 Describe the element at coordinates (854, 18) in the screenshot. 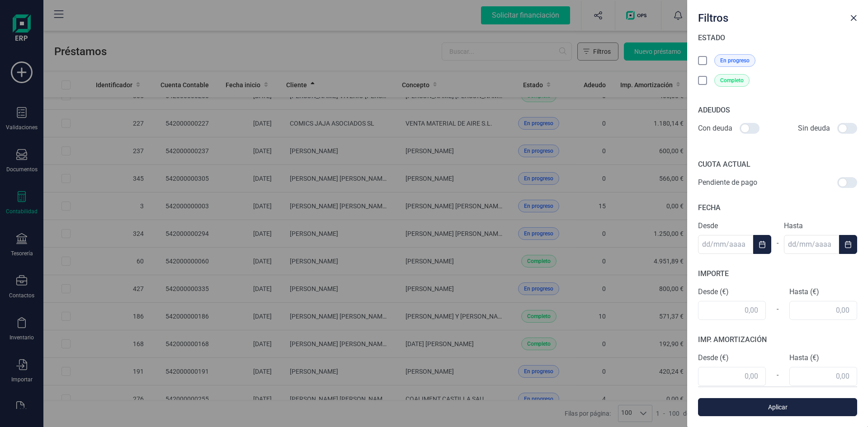

I see `button: Close` at that location.